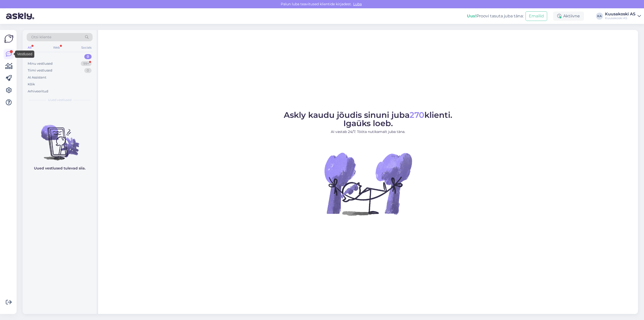 The image size is (644, 320). I want to click on span: Uued vestlused, so click(59, 100).